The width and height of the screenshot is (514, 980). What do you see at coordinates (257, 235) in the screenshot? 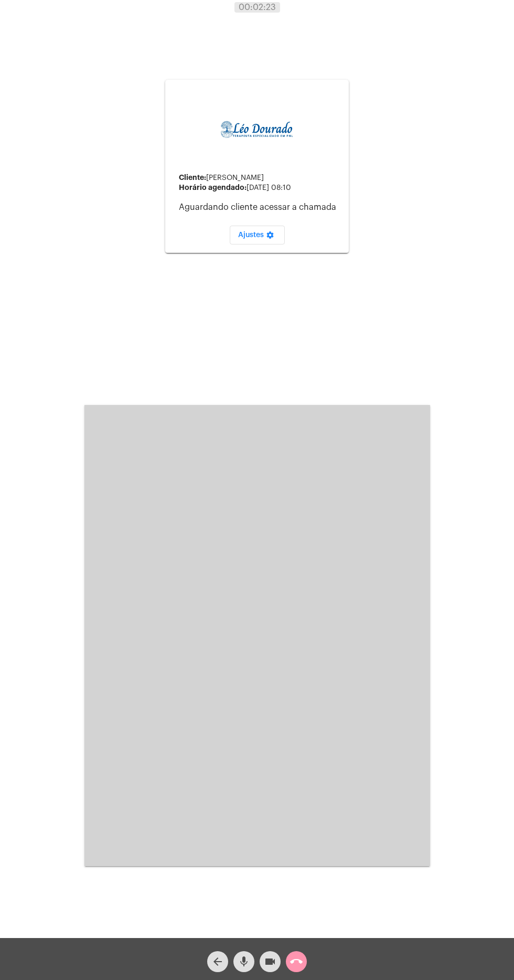
I see `span: Ajustes` at bounding box center [257, 235].